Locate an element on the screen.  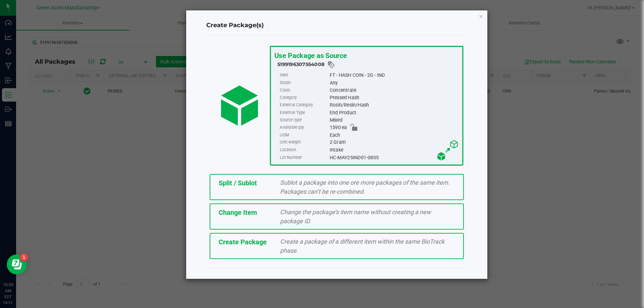
label: Item is located at coordinates (304, 76).